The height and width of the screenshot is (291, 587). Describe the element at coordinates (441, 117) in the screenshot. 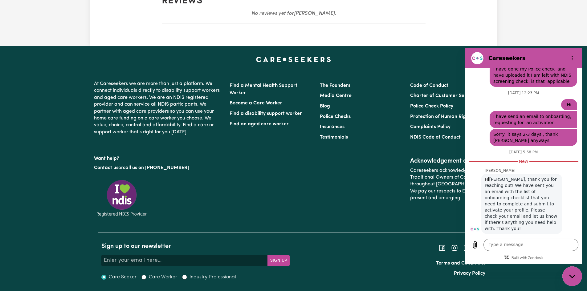

I see `a: Protection of Human Rights` at that location.